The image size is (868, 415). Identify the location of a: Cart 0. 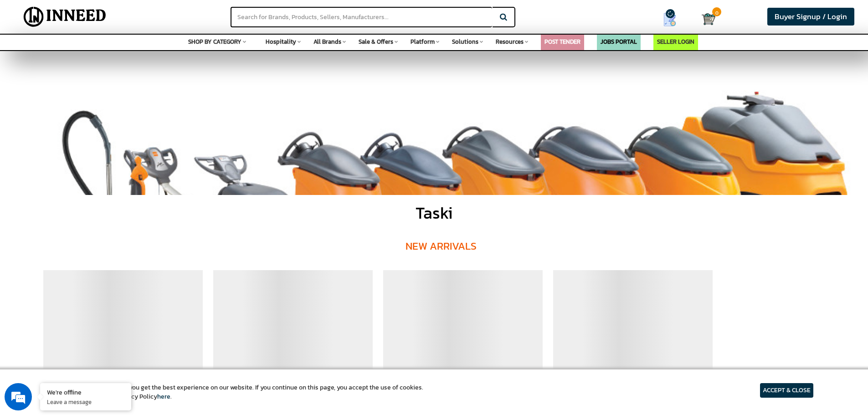
(705, 19).